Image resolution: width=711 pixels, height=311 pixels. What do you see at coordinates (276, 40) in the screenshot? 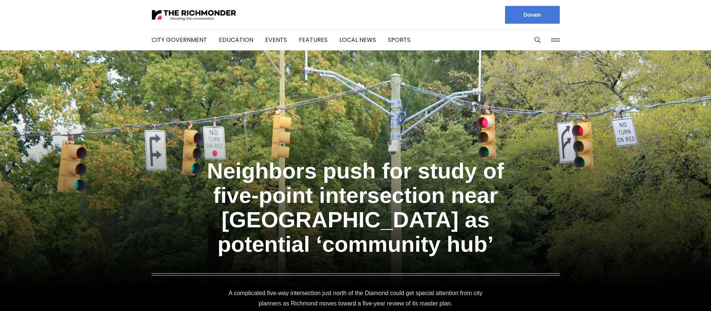
I see `a: Events` at bounding box center [276, 40].